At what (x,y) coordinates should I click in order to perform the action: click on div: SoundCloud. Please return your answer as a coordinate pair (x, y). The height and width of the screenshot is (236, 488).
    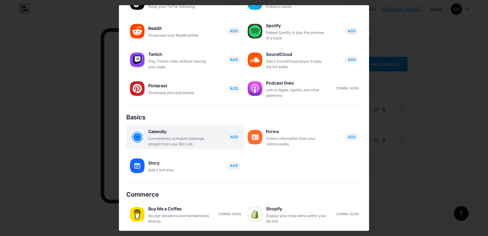
    Looking at the image, I should click on (296, 54).